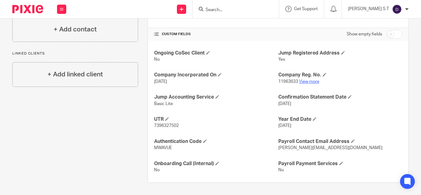  Describe the element at coordinates (163, 148) in the screenshot. I see `span: MWAVUE` at that location.